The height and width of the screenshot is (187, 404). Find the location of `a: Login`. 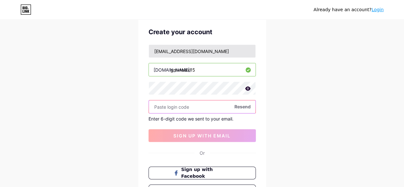

a: Login is located at coordinates (378, 10).